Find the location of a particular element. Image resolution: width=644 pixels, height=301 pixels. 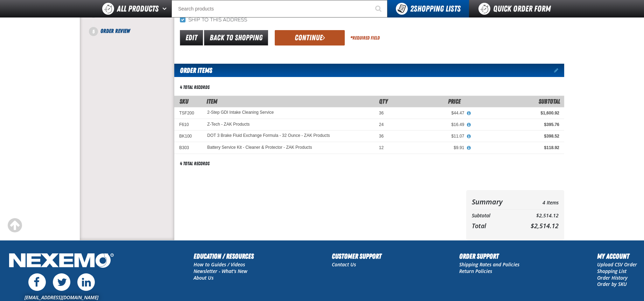

a: Battery Service Kit - Cleaner & Protector - ZAK Products is located at coordinates (259, 148).